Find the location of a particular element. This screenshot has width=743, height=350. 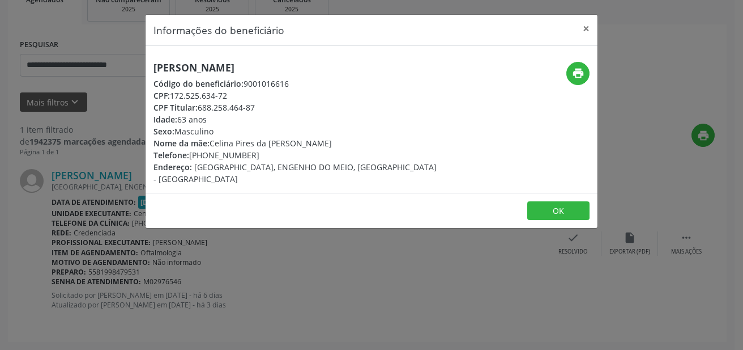

div: 688.258.464-87 is located at coordinates (296, 107).